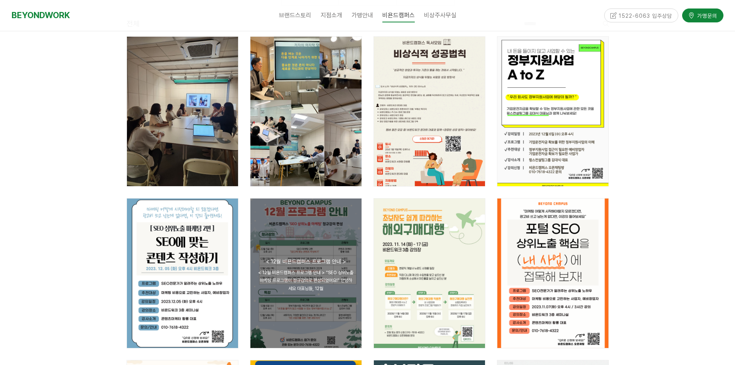  What do you see at coordinates (331, 15) in the screenshot?
I see `a: 지점소개` at bounding box center [331, 15].